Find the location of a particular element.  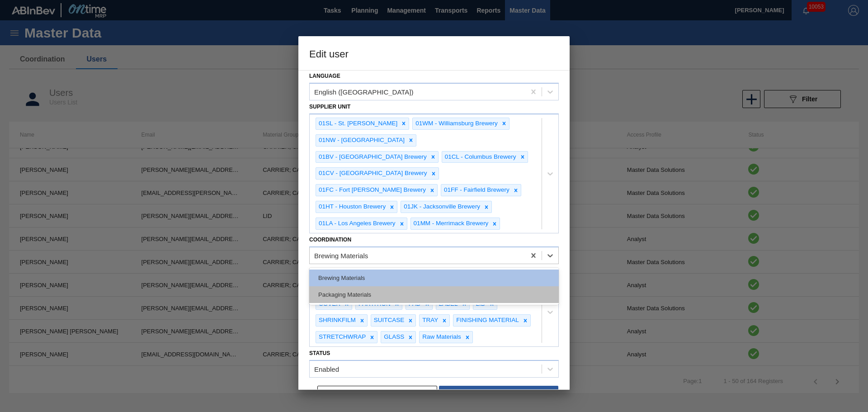

div: Packaging Materials is located at coordinates (434, 295).